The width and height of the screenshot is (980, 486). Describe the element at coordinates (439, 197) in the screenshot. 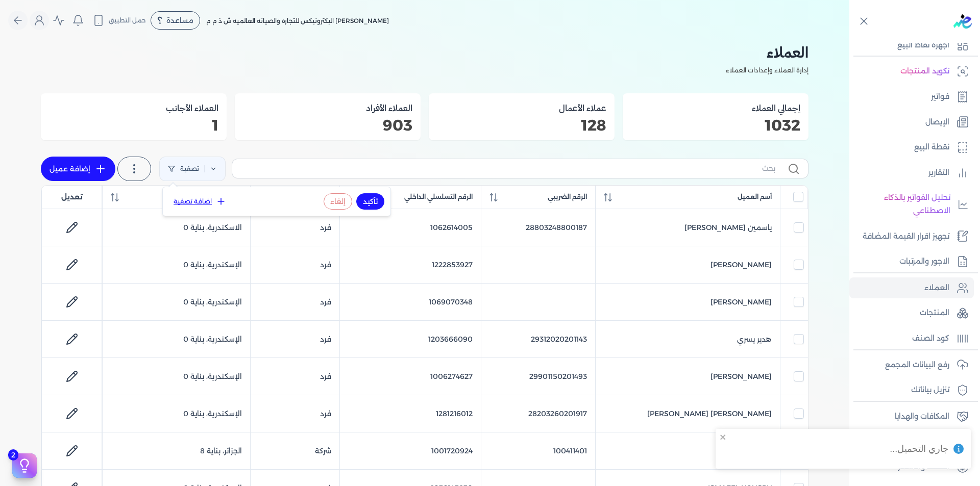

I see `span: الرقم التسلسلي الداخلي` at that location.